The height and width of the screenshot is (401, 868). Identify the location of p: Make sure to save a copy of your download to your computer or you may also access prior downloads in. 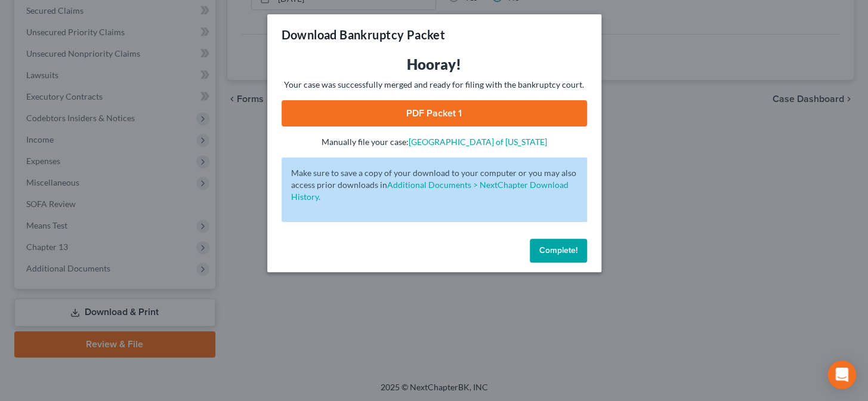
(434, 185).